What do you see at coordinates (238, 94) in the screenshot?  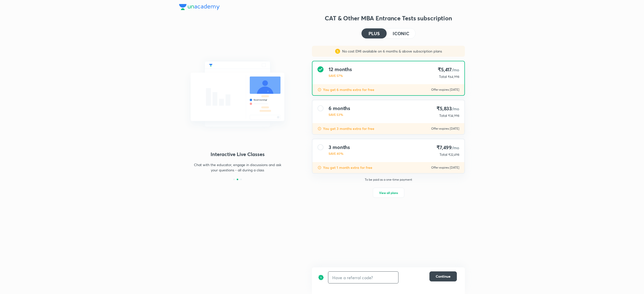 I see `img: chat_with_educator_6cb3c64761.svg` at bounding box center [238, 94].